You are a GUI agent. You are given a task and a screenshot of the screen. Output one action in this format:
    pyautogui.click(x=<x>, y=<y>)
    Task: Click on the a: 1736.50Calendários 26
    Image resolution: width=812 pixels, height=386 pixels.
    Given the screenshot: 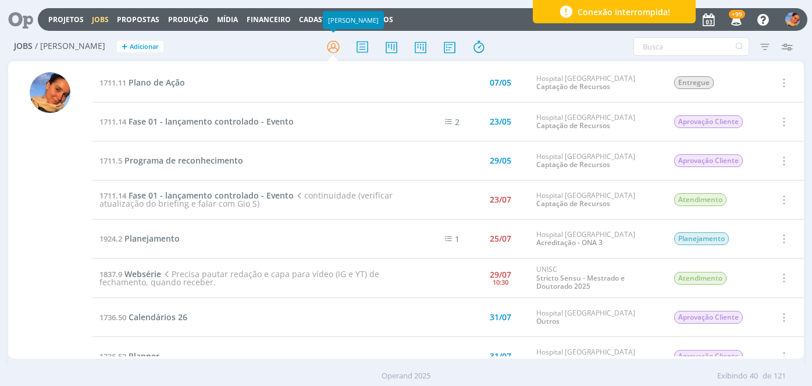 What is the action you would take?
    pyautogui.click(x=143, y=316)
    